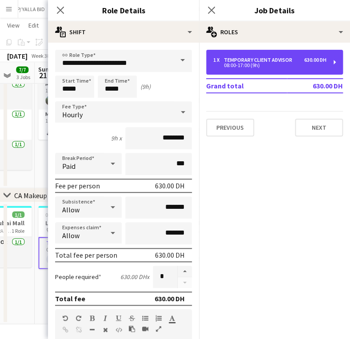 Image resolution: width=350 pixels, height=339 pixels. What do you see at coordinates (13, 25) in the screenshot?
I see `a: View` at bounding box center [13, 25].